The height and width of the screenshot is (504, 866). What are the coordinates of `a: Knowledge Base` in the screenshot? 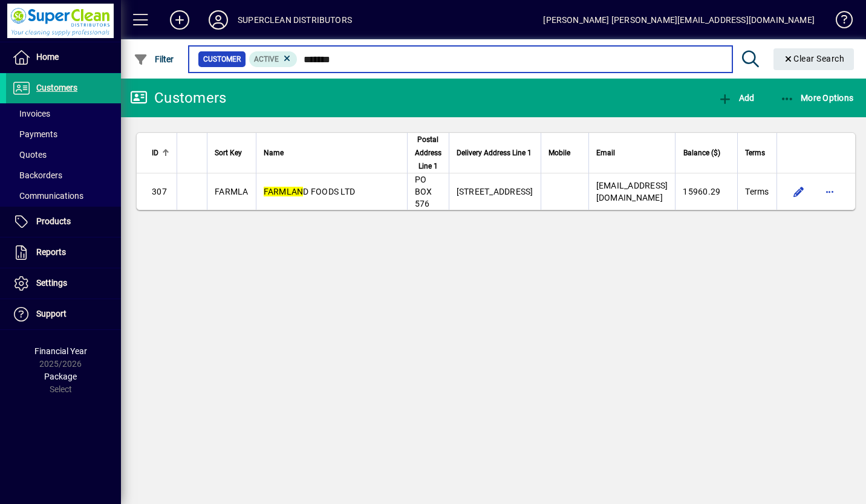 It's located at (839, 22).